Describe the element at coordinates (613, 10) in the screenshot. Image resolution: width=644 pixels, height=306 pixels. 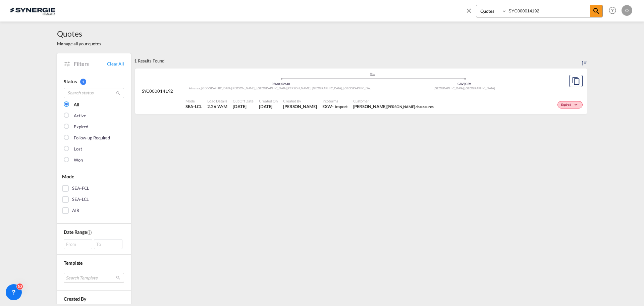
I see `span: Help` at that location.